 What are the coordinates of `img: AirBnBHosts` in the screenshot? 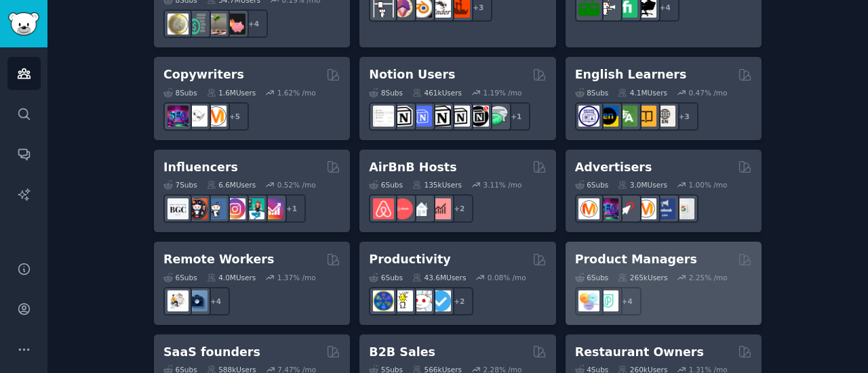 It's located at (402, 208).